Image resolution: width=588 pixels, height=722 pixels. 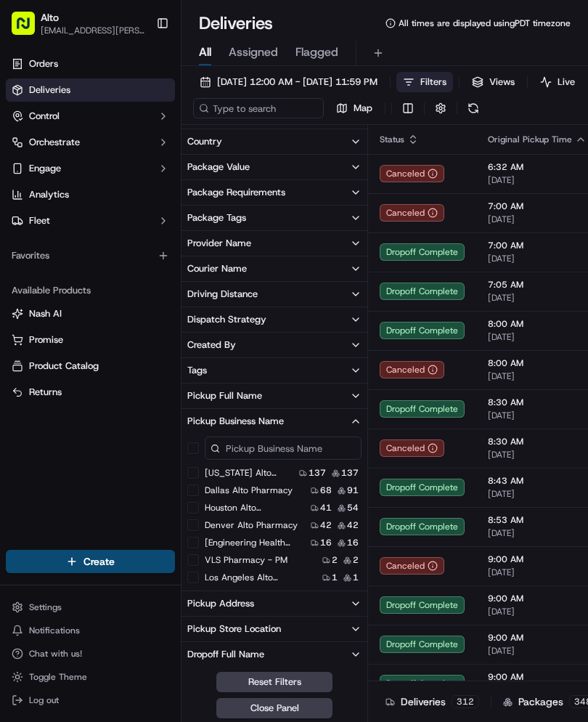 What do you see at coordinates (225, 396) in the screenshot?
I see `div: Pickup Full Name` at bounding box center [225, 396].